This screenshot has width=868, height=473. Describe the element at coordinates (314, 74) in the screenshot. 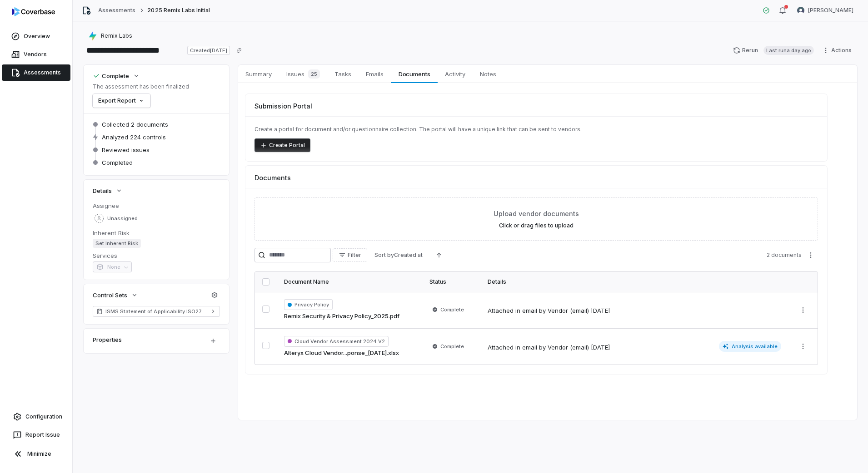

I see `span: 25` at that location.